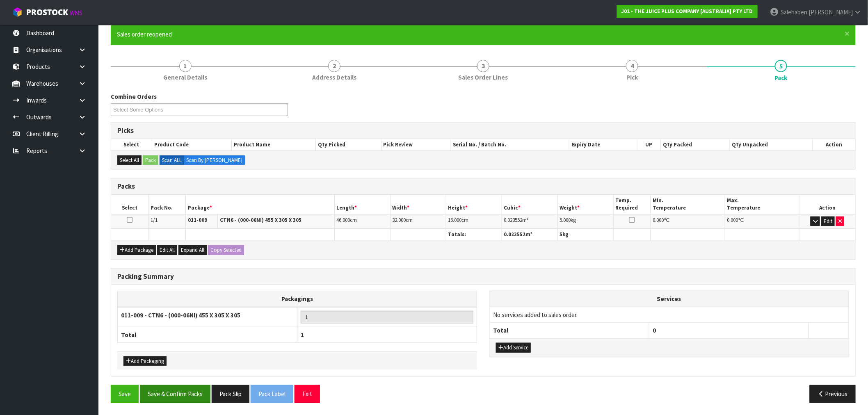 This screenshot has width=868, height=415. Describe the element at coordinates (226, 250) in the screenshot. I see `button: Copy Selected` at that location.